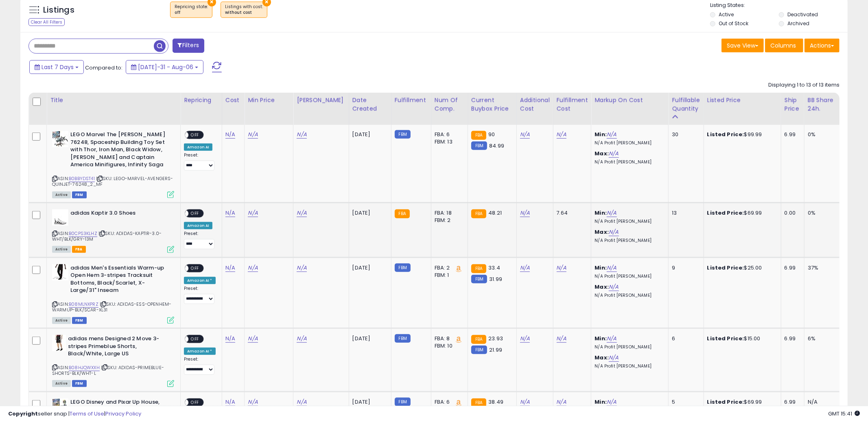 The image size is (868, 422). I want to click on div: 6%, so click(821, 339).